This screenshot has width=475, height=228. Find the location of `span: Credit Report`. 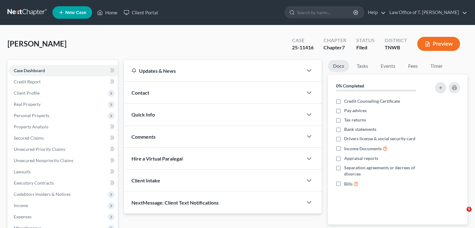

span: Credit Report is located at coordinates (27, 82).